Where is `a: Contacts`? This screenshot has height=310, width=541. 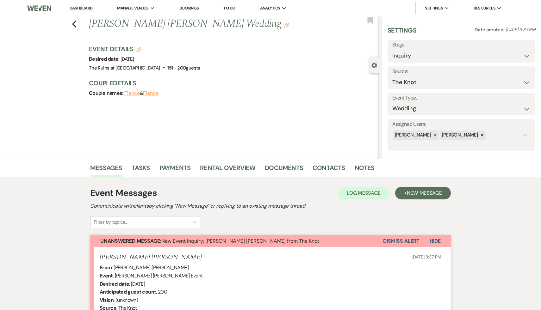
a: Contacts is located at coordinates (329, 170).